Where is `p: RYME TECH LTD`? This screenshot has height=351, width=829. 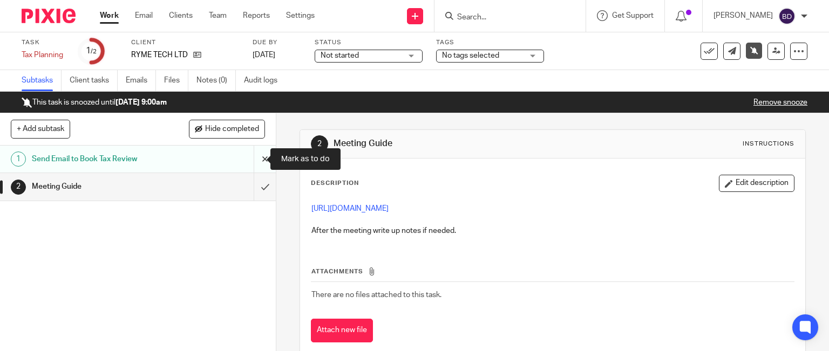
p: RYME TECH LTD is located at coordinates (159, 55).